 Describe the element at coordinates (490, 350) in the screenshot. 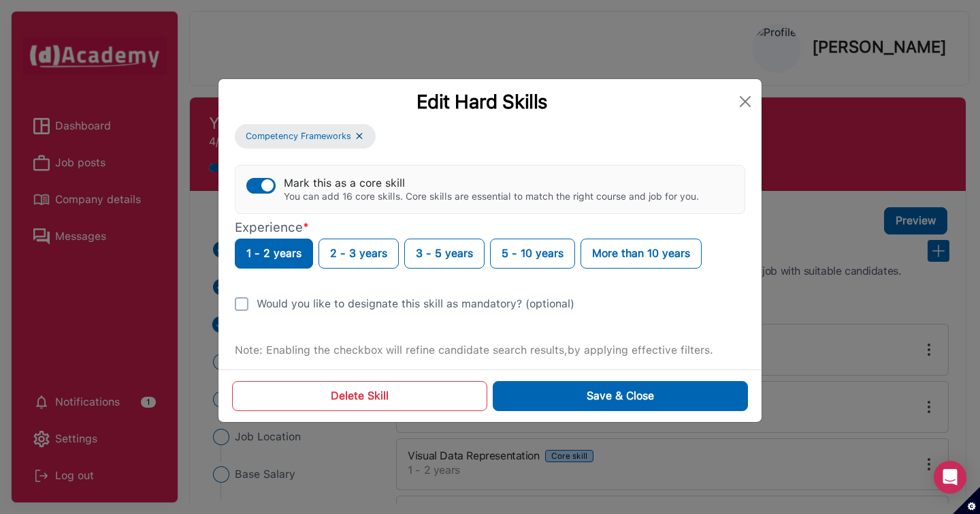

I see `span: Enabling the checkbox will refine candidate search results,by applying effective filters.` at that location.